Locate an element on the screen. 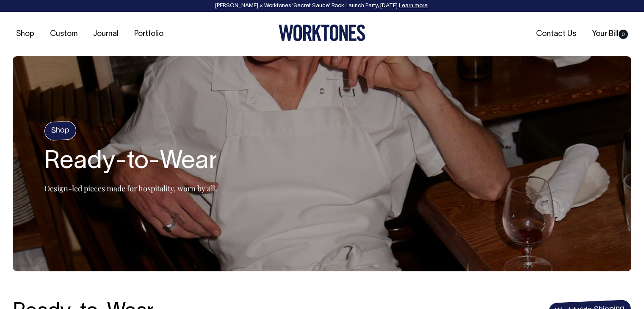 The image size is (644, 309). a: Portfolio is located at coordinates (149, 34).